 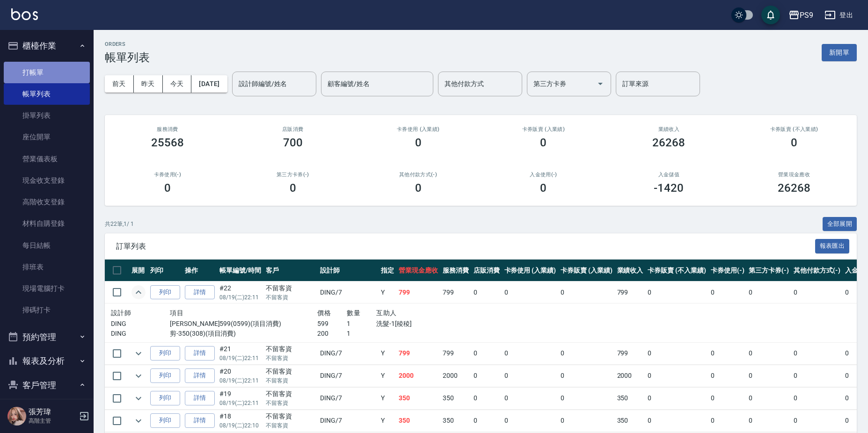 I want to click on p: 剪-350(308)(項目消費), so click(x=244, y=334).